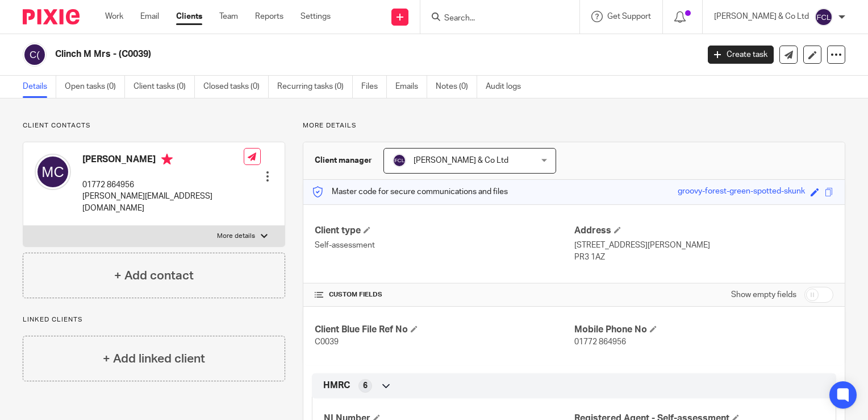 The width and height of the screenshot is (868, 420). What do you see at coordinates (154, 275) in the screenshot?
I see `h4: + Add contact` at bounding box center [154, 275].